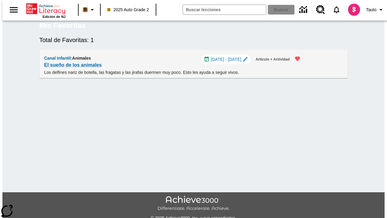 This screenshot has height=218, width=387. What do you see at coordinates (354, 10) in the screenshot?
I see `button: Escoja un nuevo avatar` at bounding box center [354, 10].